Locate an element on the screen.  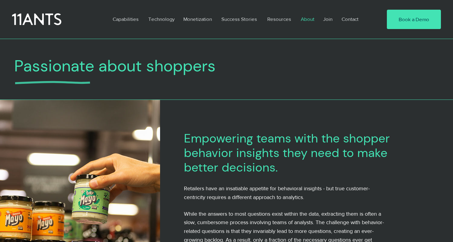
nav: Site is located at coordinates (238, 19).